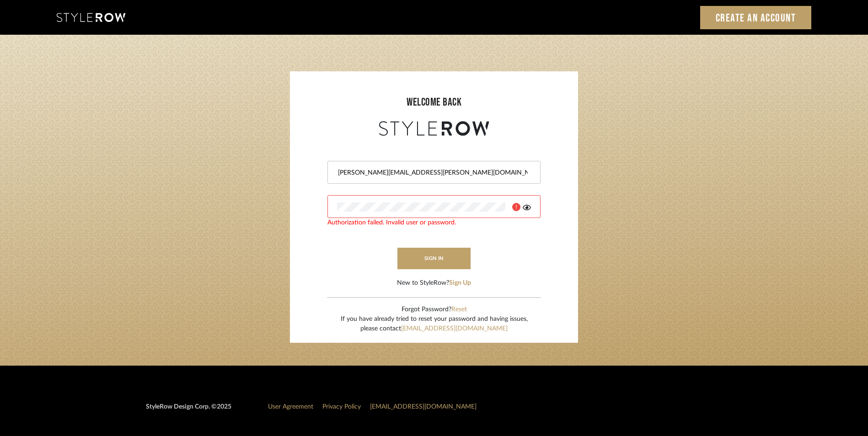  What do you see at coordinates (432, 173) in the screenshot?
I see `input: Email Address` at bounding box center [432, 173].